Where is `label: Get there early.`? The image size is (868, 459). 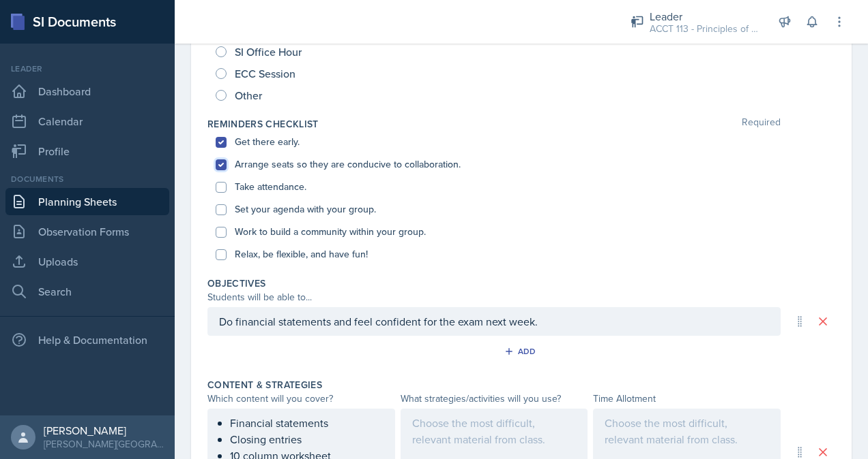 label: Get there early. is located at coordinates (267, 142).